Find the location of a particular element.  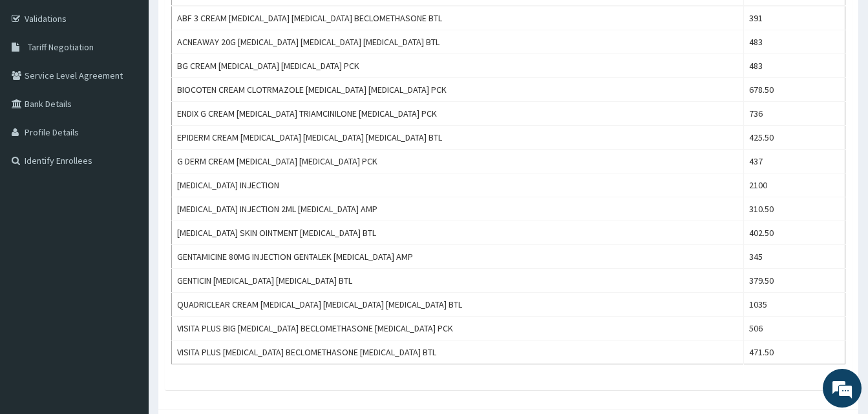

td: 425.50 is located at coordinates (795, 137).